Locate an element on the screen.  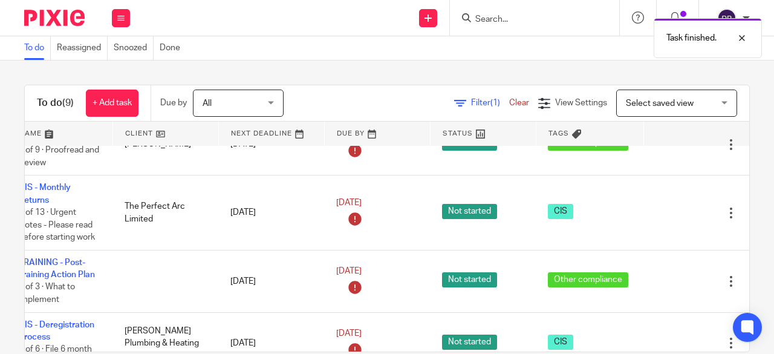
span: Select saved view is located at coordinates (660, 103).